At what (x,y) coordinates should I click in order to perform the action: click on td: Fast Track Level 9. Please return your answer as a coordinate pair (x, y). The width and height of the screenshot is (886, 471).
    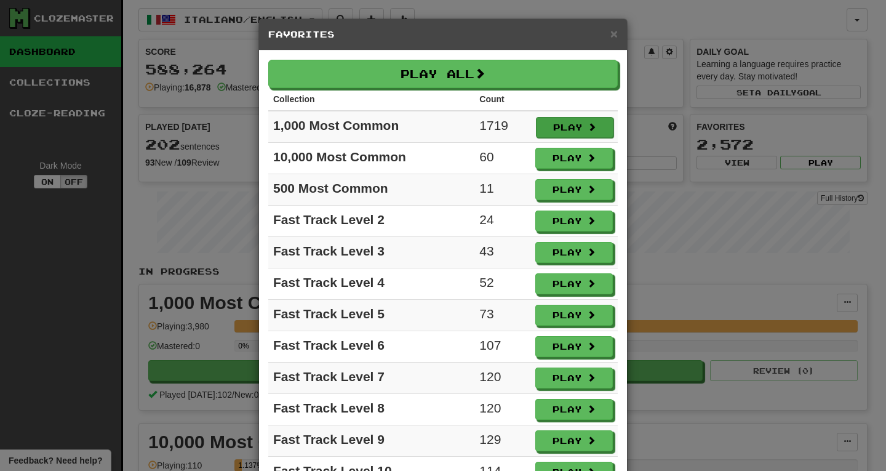
    Looking at the image, I should click on (371, 441).